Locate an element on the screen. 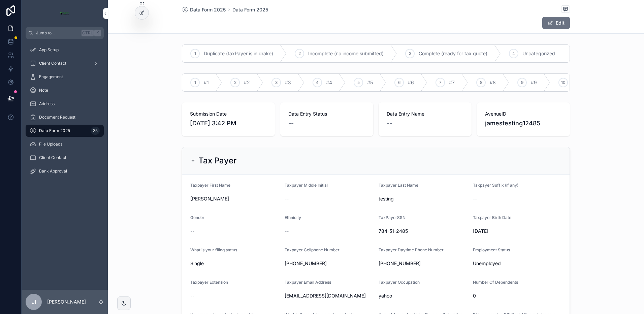  a: Document Request is located at coordinates (65, 117).